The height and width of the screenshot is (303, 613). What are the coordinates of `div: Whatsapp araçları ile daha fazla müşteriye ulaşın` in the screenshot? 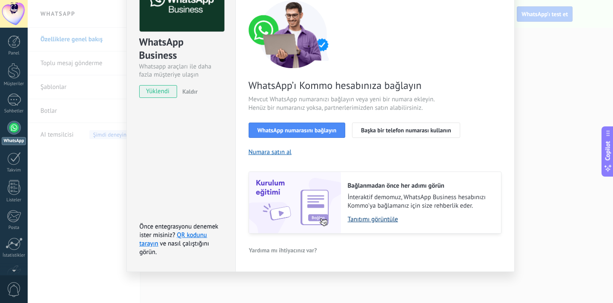 It's located at (181, 71).